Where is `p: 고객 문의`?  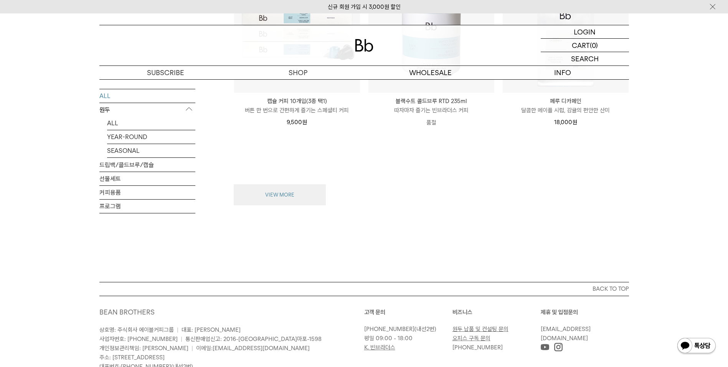 p: 고객 문의 is located at coordinates (408, 313).